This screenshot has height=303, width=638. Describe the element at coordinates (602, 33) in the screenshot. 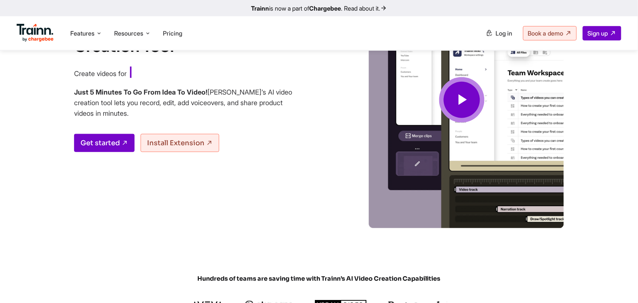

I see `a: Sign up` at that location.